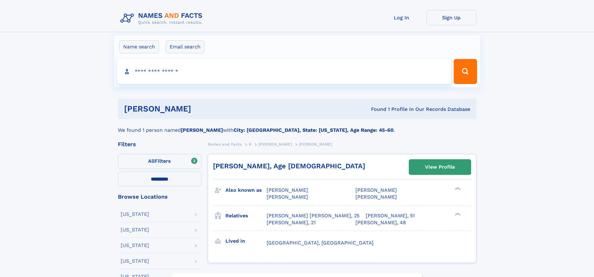  Describe the element at coordinates (246, 190) in the screenshot. I see `h3: Also known as` at that location.